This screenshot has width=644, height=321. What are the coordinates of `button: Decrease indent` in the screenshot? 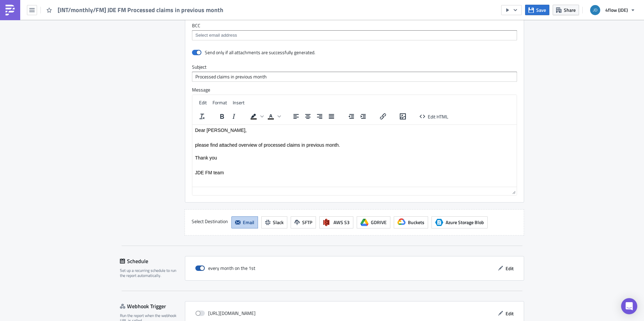 It's located at (351, 117).